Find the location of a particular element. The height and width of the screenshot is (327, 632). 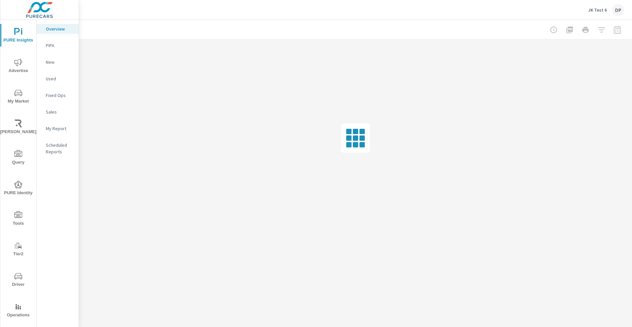

p: Overview is located at coordinates (59, 29).